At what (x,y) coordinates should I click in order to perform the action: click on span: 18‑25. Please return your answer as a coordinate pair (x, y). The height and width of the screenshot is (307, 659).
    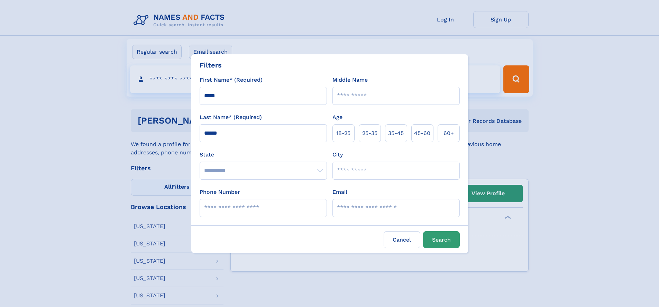
    Looking at the image, I should click on (343, 133).